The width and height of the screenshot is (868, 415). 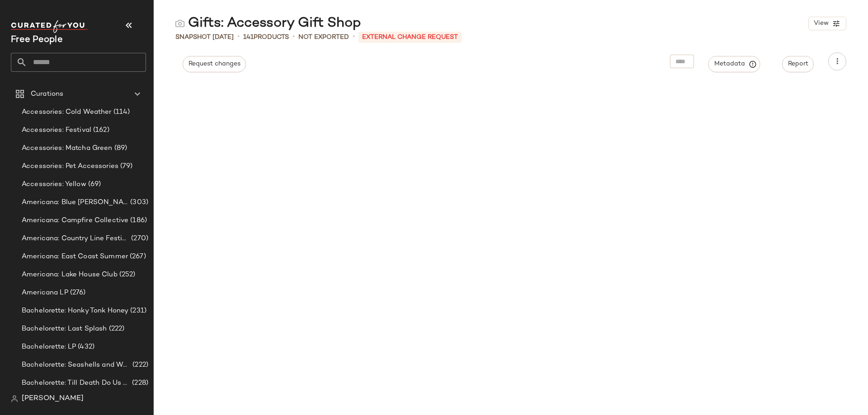 I want to click on span: Accessories: Yellow, so click(x=54, y=184).